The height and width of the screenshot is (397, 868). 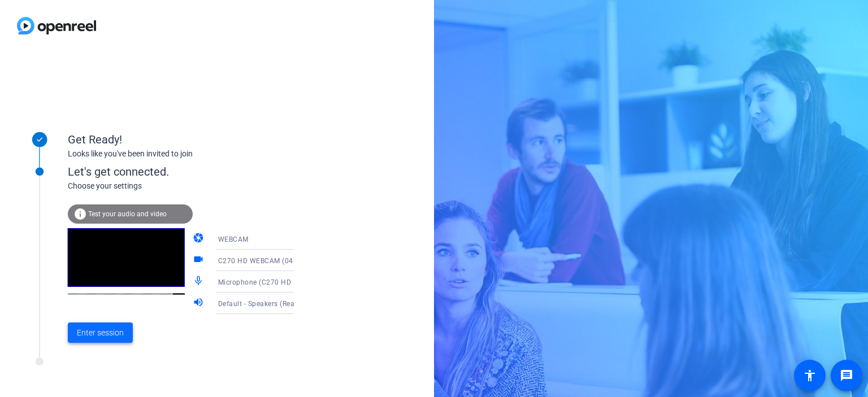 What do you see at coordinates (199, 303) in the screenshot?
I see `mat-icon: volume_up` at bounding box center [199, 303].